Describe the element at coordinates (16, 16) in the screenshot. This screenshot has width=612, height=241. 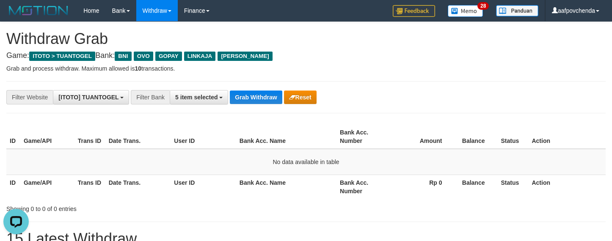
I see `button: Open LiveChat chat widget` at that location.